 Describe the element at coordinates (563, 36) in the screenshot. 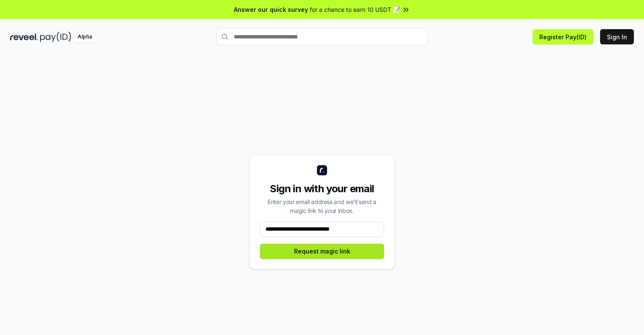

I see `button: Register Pay(ID)` at that location.